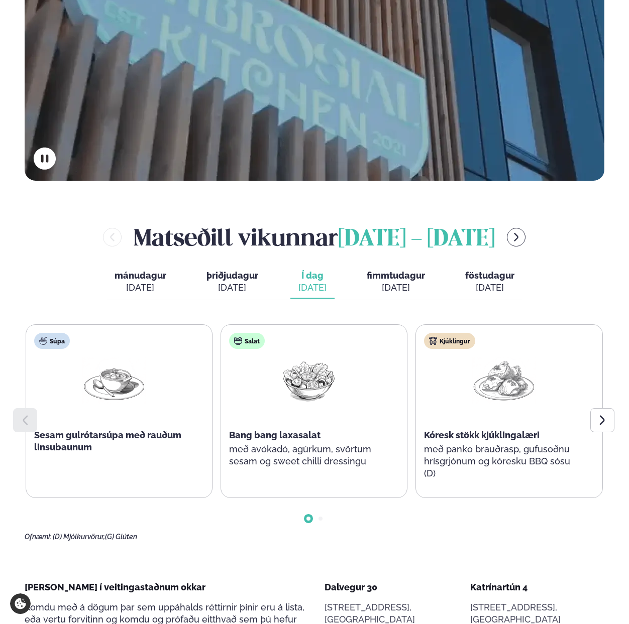 The width and height of the screenshot is (629, 624). What do you see at coordinates (238, 341) in the screenshot?
I see `img: salad.svg` at bounding box center [238, 341].